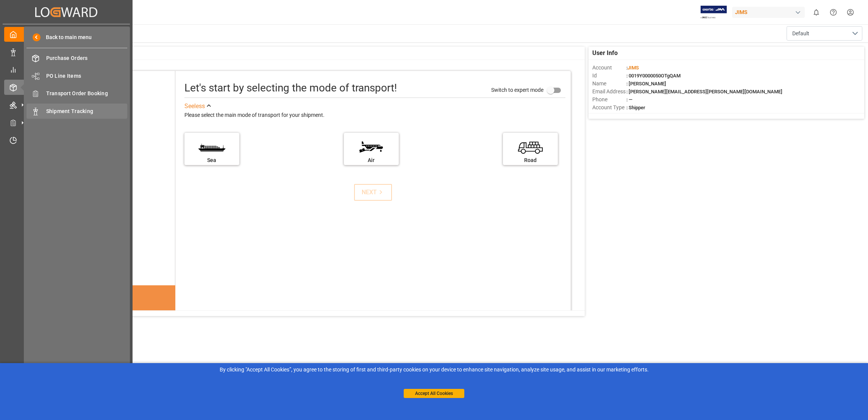  I want to click on div: Air, so click(371, 160).